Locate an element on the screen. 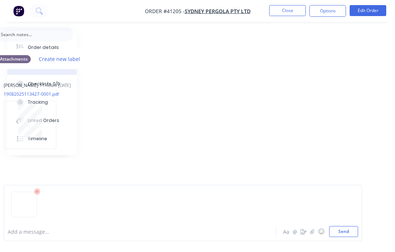 This screenshot has width=395, height=252. a: Sydney Pergola Pty Ltd is located at coordinates (217, 11).